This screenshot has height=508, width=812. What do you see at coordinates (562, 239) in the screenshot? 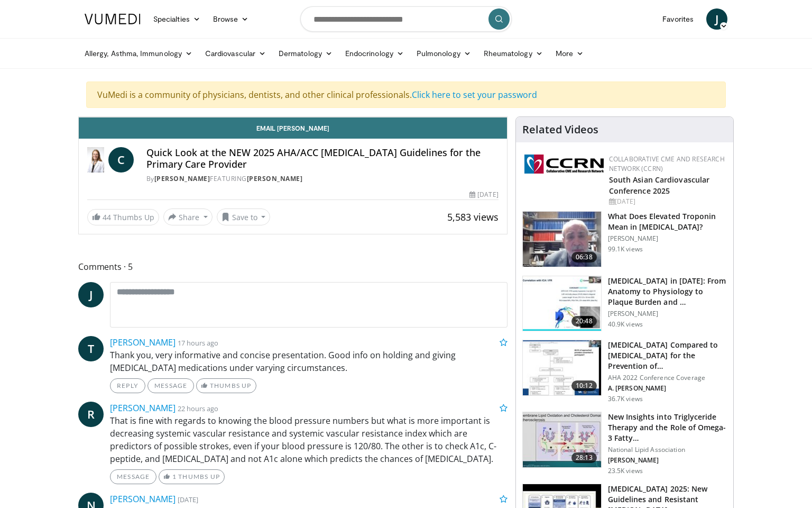
I see `img: 98daf78a-1d22-4ebe-927e-10afe95ffd94.150x105_q85_crop-smart_upscale.jpg` at bounding box center [562, 239].